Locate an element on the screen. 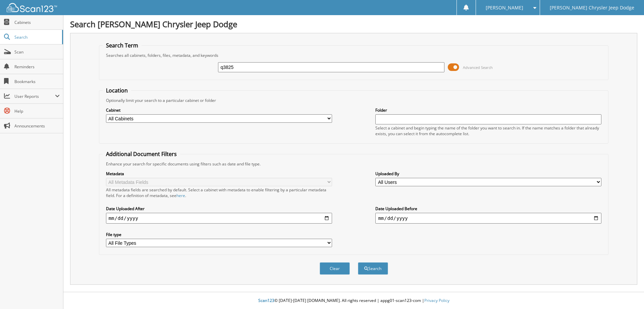  div: Searches all cabinets, folders, files, metadata, and keywords is located at coordinates (354, 55).